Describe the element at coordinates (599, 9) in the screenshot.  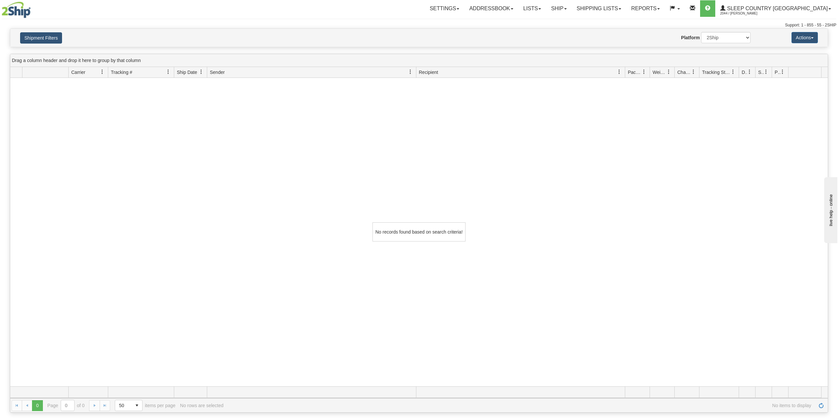
I see `a: Shipping lists` at that location.